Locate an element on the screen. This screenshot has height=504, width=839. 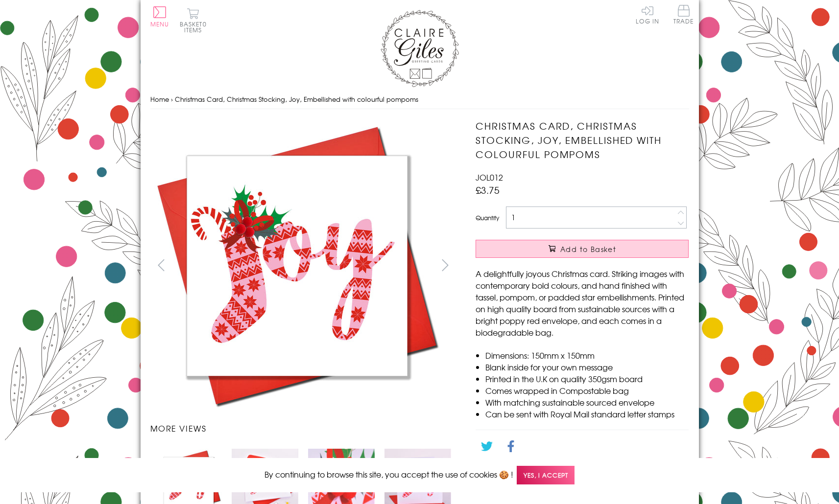
p: A delightfully joyous Christmas card. Striking images with contemporary bold colours, and hand fi... is located at coordinates (582, 303).